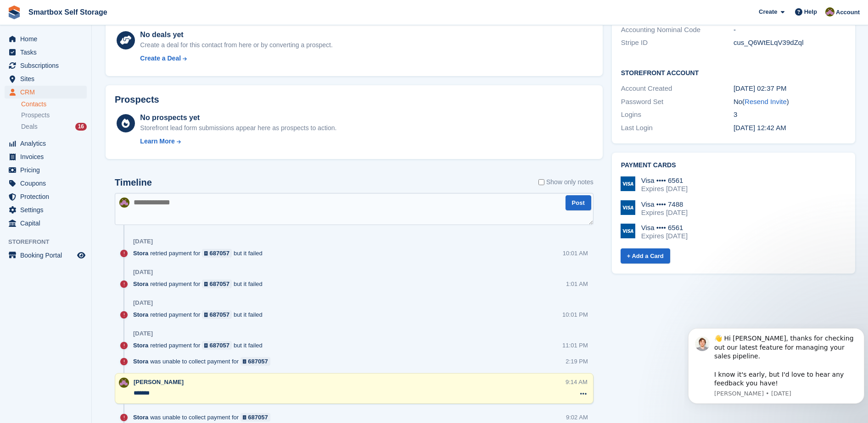 The height and width of the screenshot is (423, 868). I want to click on div: message notification from David, 3w ago. 👋 Hi Kayleigh, thanks for checking out our latest featur..., so click(91, 42).